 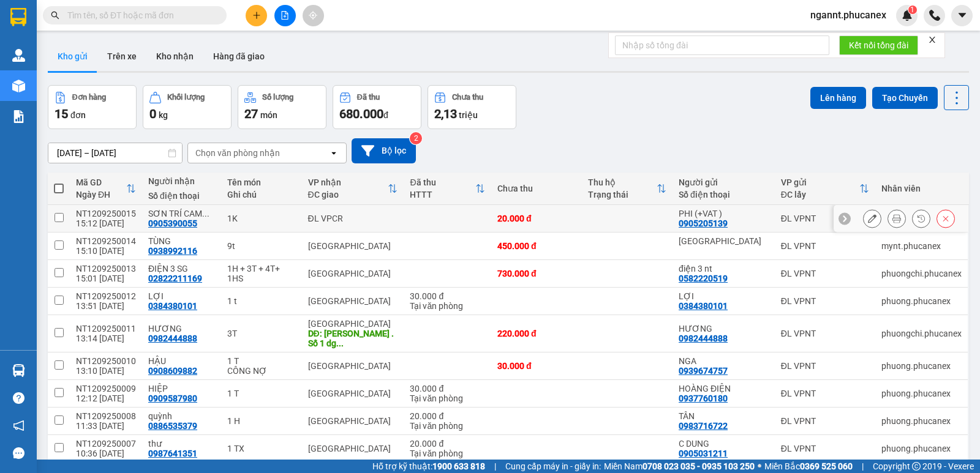 What do you see at coordinates (428, 467) in the screenshot?
I see `span: Hỗ trợ kỹ thuật:` at bounding box center [428, 467].